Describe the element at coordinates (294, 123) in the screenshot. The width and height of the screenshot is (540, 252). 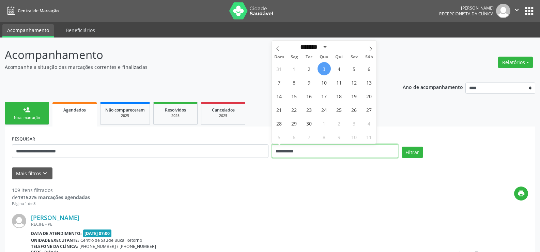
I see `span: Setembro 29, 2025` at that location.